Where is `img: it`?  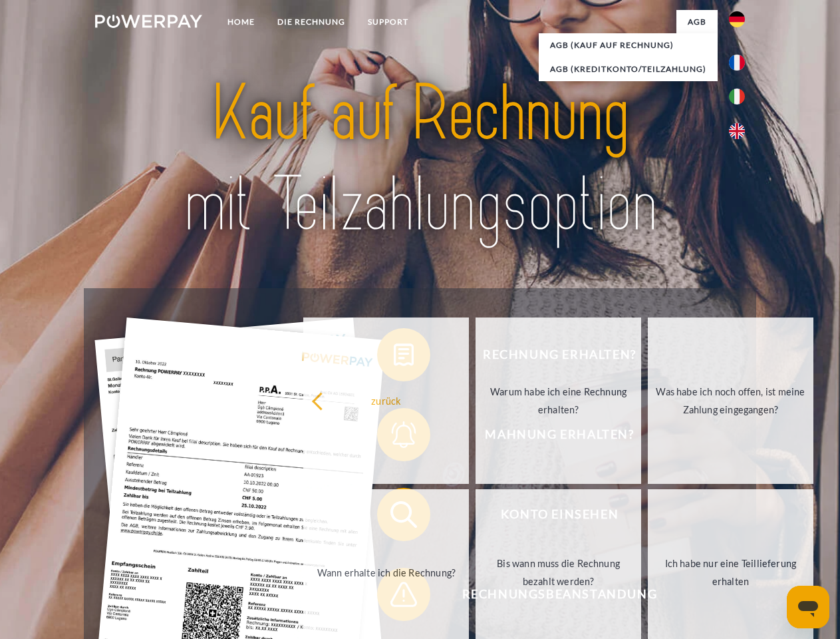
img: it is located at coordinates (737, 96).